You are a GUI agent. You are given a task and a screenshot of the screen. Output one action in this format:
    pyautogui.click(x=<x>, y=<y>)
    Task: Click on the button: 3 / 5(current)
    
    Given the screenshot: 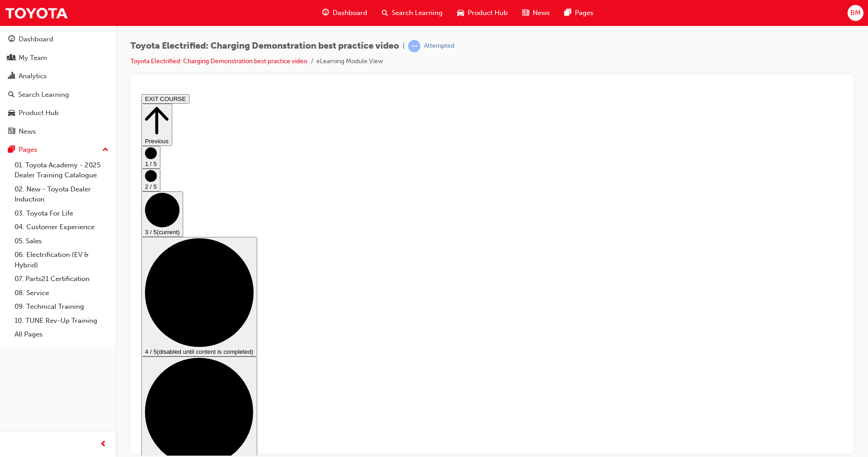 What is the action you would take?
    pyautogui.click(x=25, y=124)
    